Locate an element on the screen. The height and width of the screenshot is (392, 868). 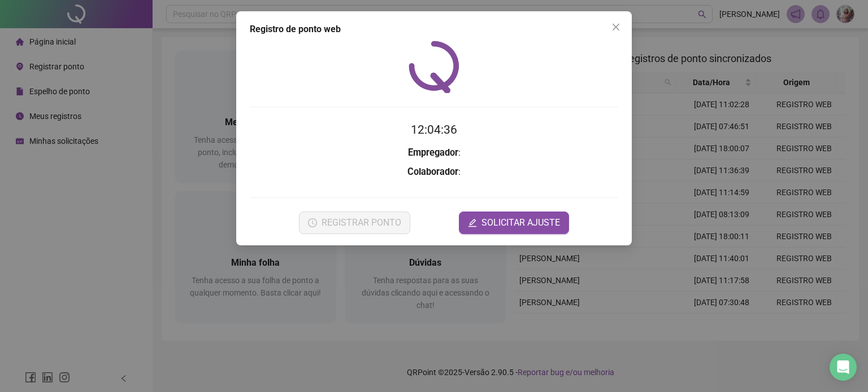
img: QRPoint is located at coordinates (434, 67).